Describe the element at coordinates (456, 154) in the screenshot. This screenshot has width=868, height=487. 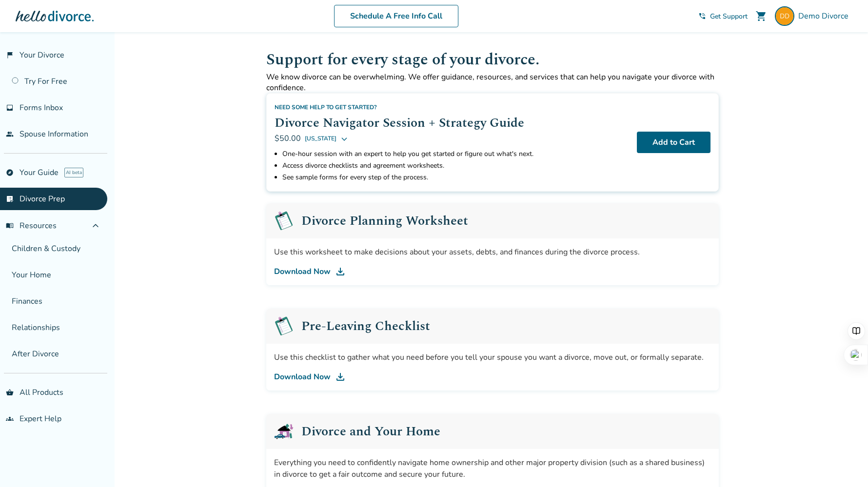
I see `li: One-hour session with an expert to help you get started or figure out what's next.` at that location.